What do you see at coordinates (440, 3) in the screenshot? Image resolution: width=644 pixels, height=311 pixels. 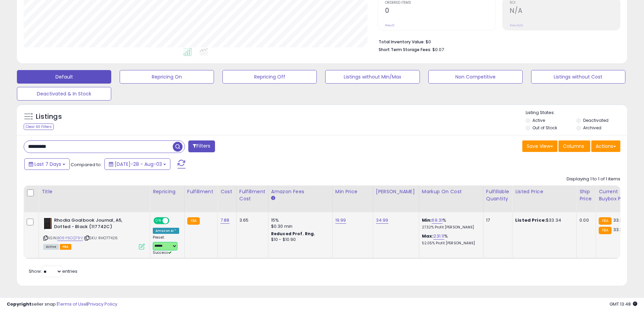 I see `span: Ordered Items` at bounding box center [440, 3].